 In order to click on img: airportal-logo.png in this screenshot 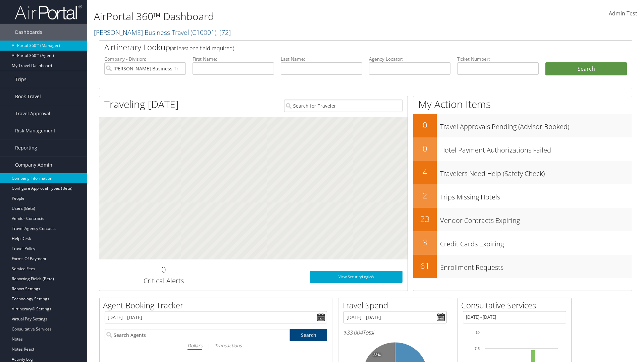, I will do `click(48, 12)`.